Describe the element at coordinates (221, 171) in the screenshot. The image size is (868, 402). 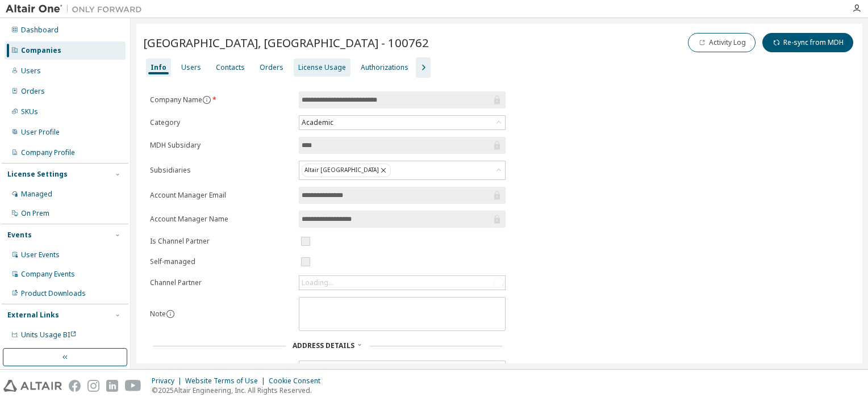
I see `label: Subsidiaries` at that location.